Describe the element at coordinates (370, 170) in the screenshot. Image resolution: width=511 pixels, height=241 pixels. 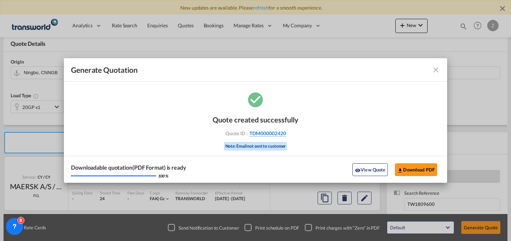
I see `button: icon-eyeView Quote` at that location.